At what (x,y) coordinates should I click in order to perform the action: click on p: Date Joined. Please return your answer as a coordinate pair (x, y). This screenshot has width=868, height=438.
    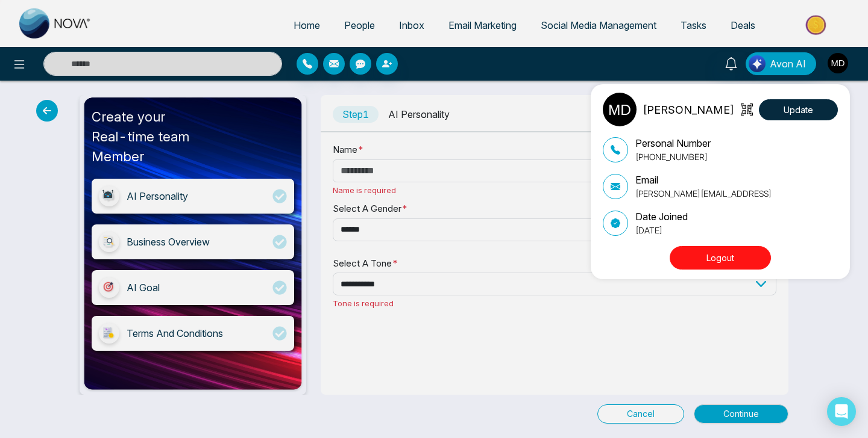
    Looking at the image, I should click on (661, 217).